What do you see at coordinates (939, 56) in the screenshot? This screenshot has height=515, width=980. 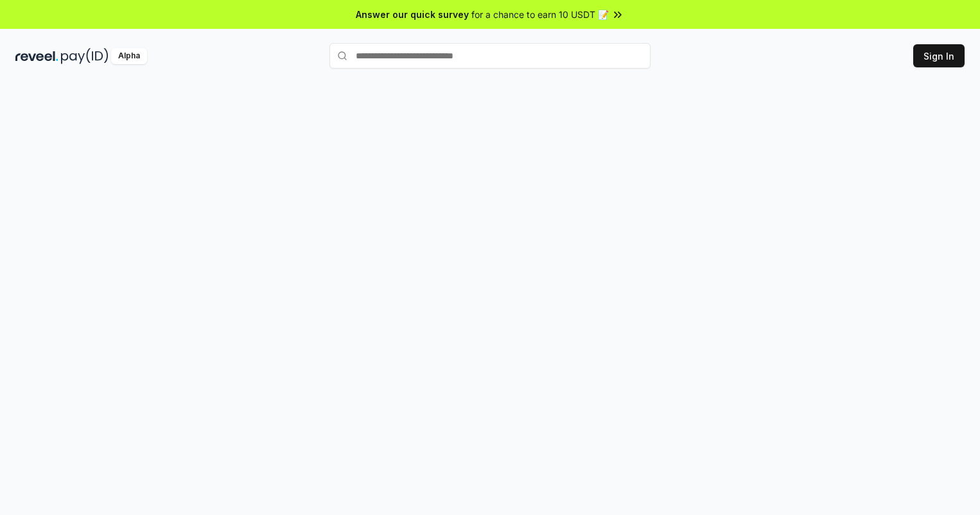 I see `button: Sign In` at bounding box center [939, 56].